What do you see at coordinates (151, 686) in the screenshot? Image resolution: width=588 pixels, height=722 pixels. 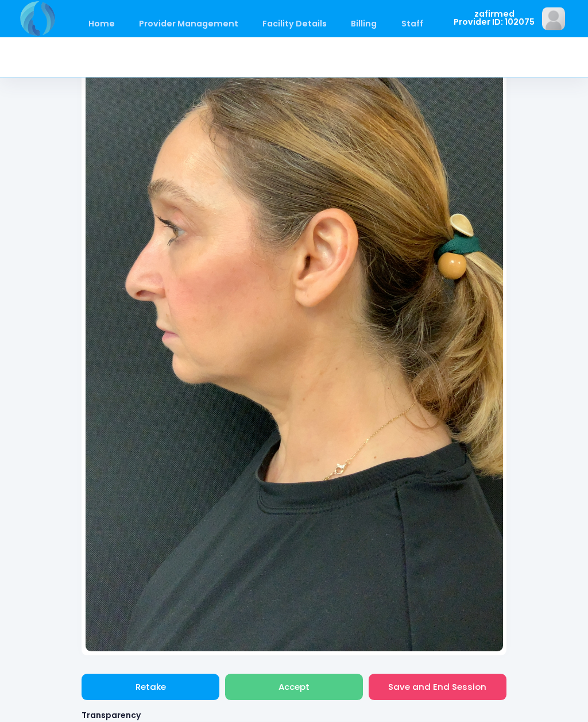 I see `span: Retake` at bounding box center [151, 686].